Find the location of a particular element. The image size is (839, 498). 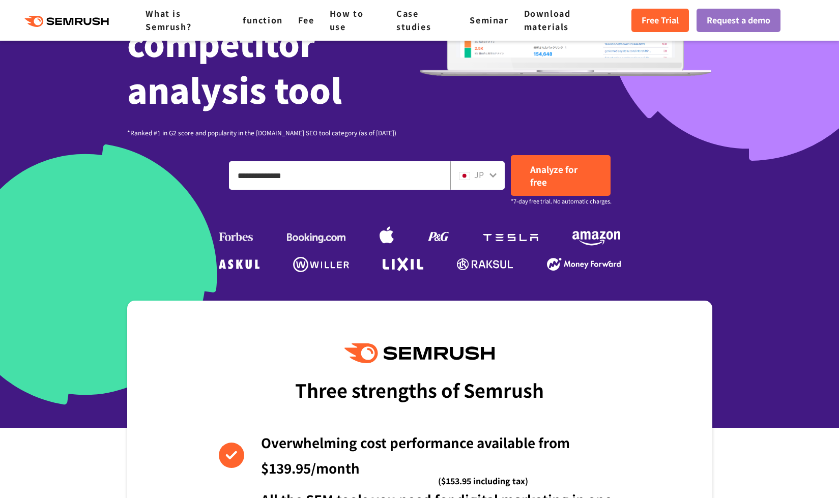

a: Download materials is located at coordinates (547, 20).